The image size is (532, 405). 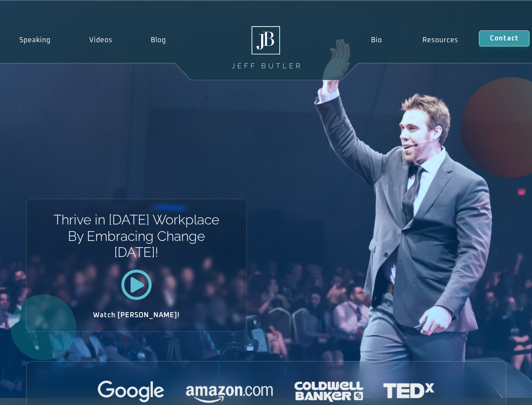 What do you see at coordinates (101, 40) in the screenshot?
I see `a: Videos` at bounding box center [101, 40].